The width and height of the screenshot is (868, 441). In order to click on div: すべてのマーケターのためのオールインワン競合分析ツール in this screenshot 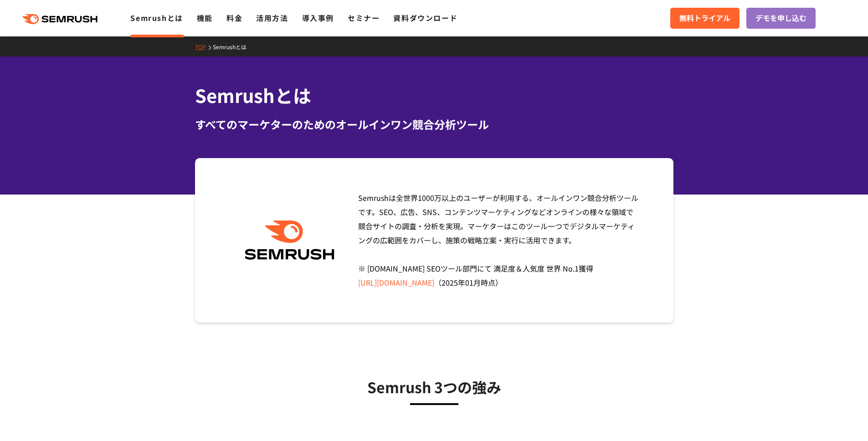, I will do `click(434, 124)`.